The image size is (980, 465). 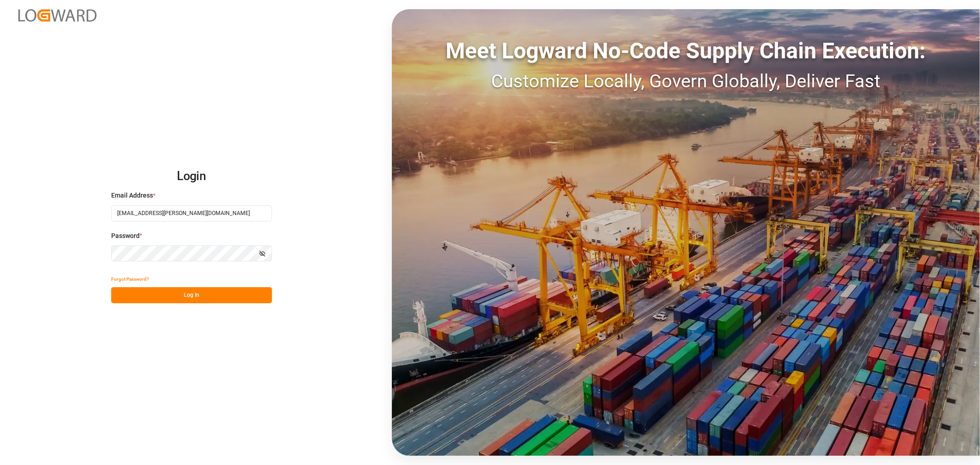 I want to click on span: Password, so click(x=126, y=236).